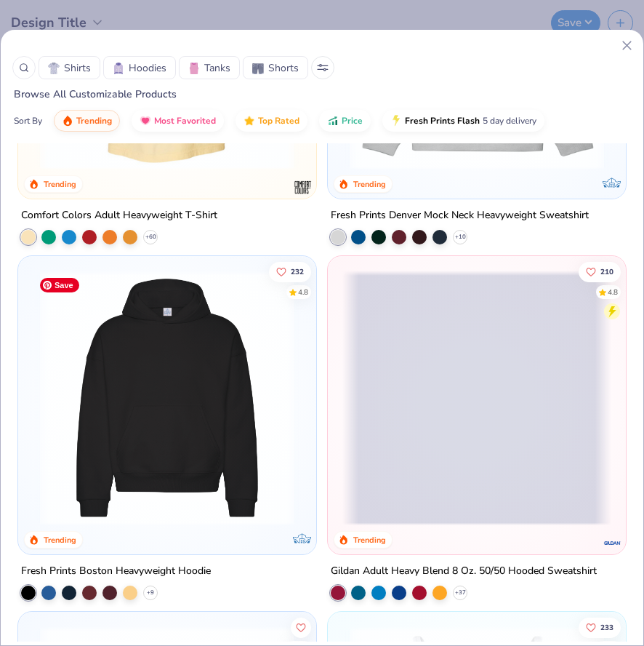 The height and width of the screenshot is (646, 644). What do you see at coordinates (608, 628) in the screenshot?
I see `span: 233` at bounding box center [608, 628].